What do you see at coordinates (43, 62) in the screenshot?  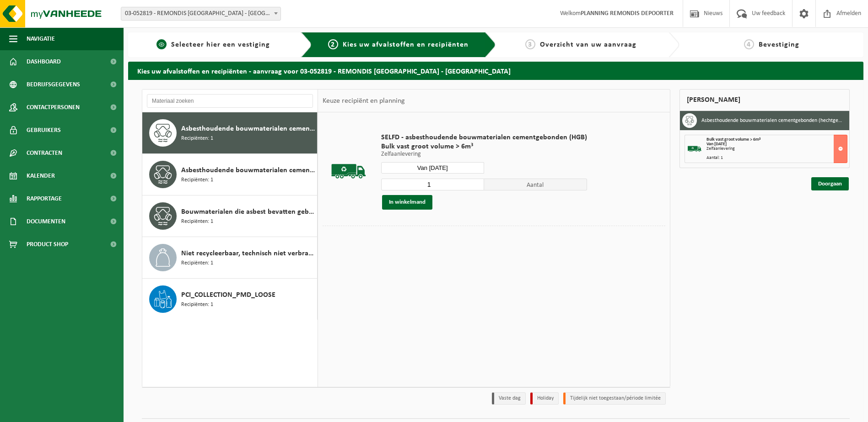 I see `span: Dashboard` at bounding box center [43, 62].